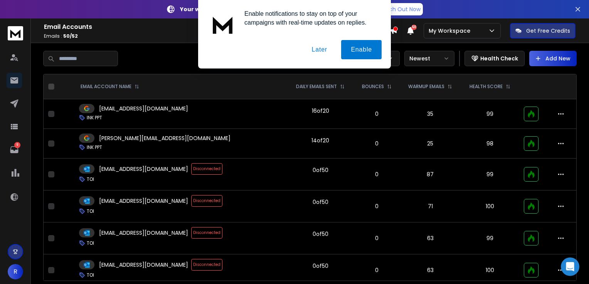  What do you see at coordinates (361, 50) in the screenshot?
I see `button: Enable` at bounding box center [361, 50].